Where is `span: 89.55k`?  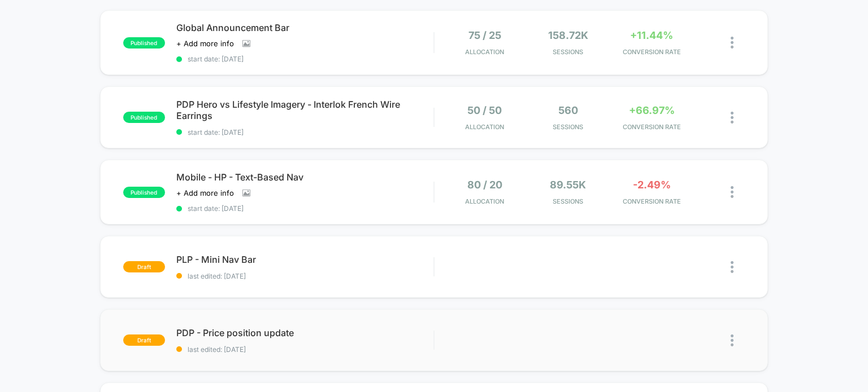
span: 89.55k is located at coordinates (568, 185).